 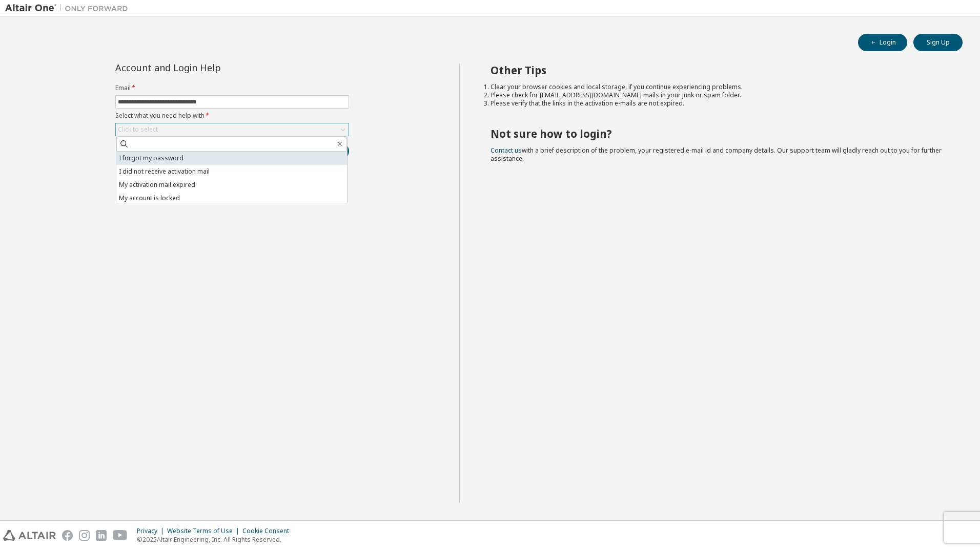 What do you see at coordinates (718, 70) in the screenshot?
I see `h2: Other Tips` at bounding box center [718, 70].